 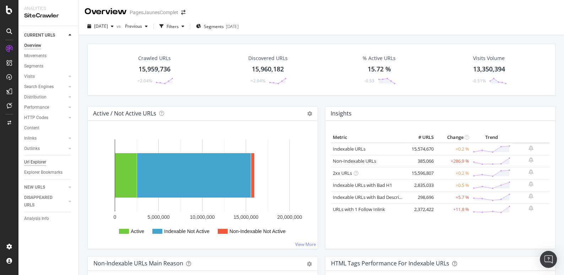 I want to click on a: View More, so click(x=305, y=244).